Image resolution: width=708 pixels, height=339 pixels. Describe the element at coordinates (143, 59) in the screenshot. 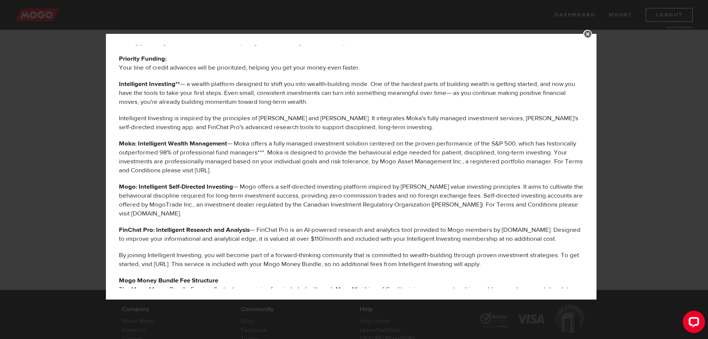

I see `b: Priority Funding:` at that location.